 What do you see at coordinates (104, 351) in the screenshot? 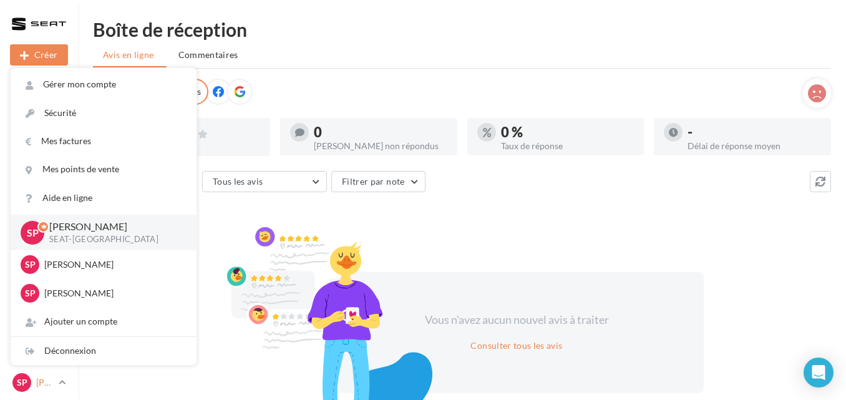
I see `div: Déconnexion` at bounding box center [104, 351].